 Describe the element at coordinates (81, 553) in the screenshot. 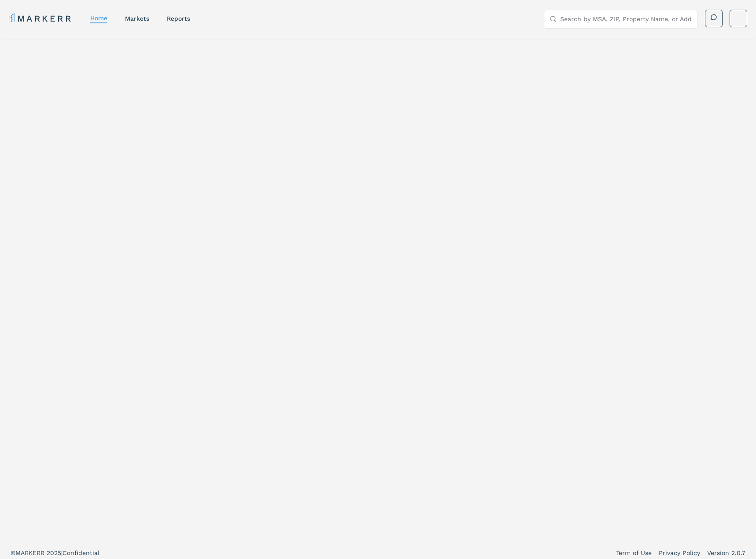

I see `span: Confidential` at that location.